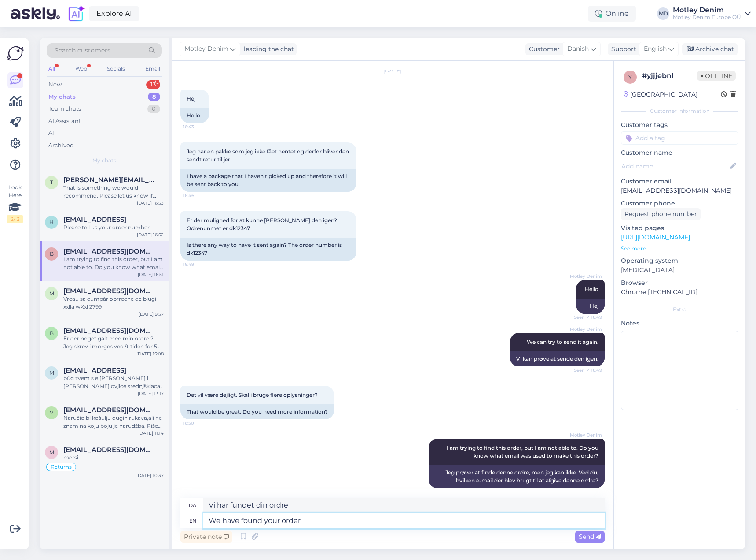 This screenshot has height=560, width=756. Describe the element at coordinates (81, 69) in the screenshot. I see `div: Web` at that location.